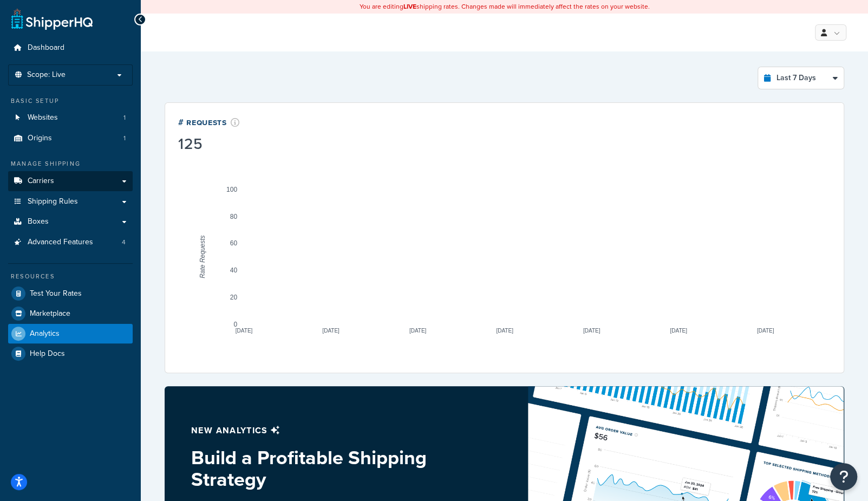 This screenshot has width=868, height=501. What do you see at coordinates (70, 100) in the screenshot?
I see `div: Basic Setup` at bounding box center [70, 100].